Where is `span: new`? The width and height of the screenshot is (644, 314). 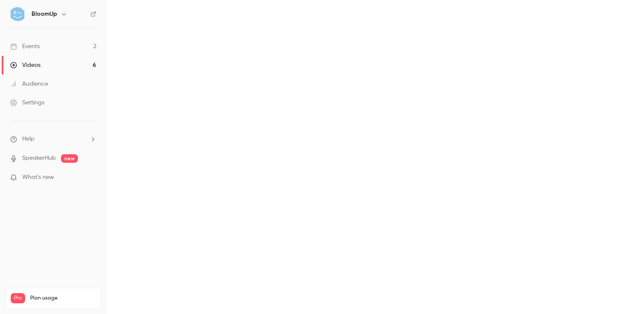 span: new is located at coordinates (70, 159).